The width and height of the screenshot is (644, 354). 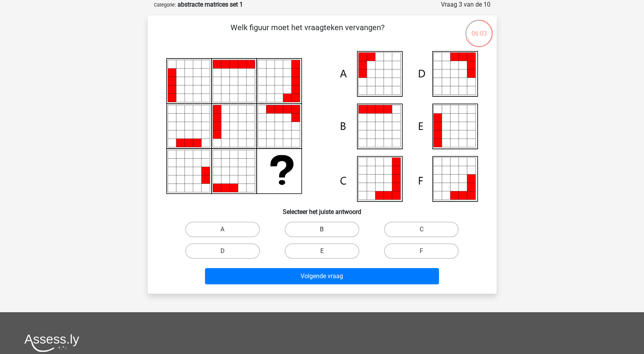 What do you see at coordinates (308, 33) in the screenshot?
I see `p: Welk figuur moet het vraagteken vervangen?` at bounding box center [308, 33].